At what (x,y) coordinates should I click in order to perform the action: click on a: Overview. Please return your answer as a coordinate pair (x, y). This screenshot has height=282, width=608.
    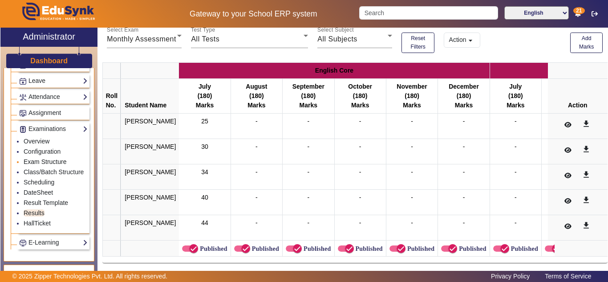
    Looking at the image, I should click on (36, 141).